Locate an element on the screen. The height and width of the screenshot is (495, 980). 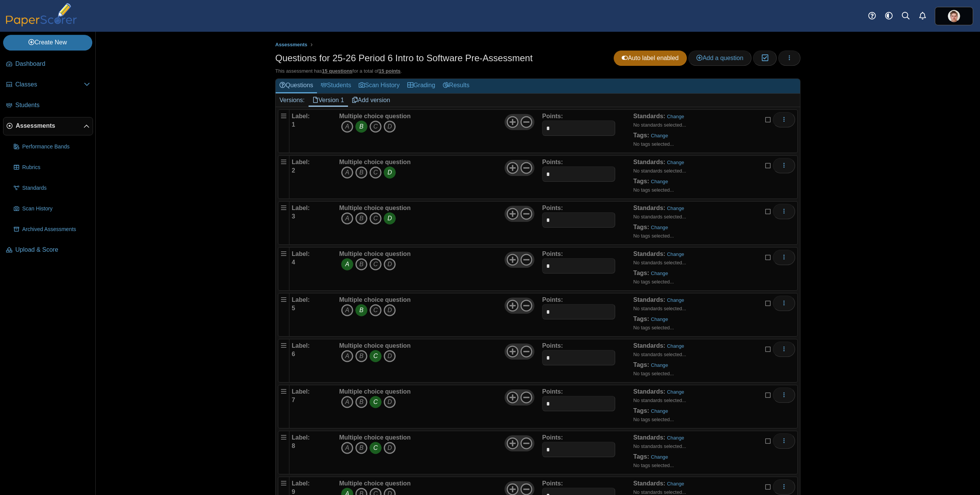
a: Assessments is located at coordinates (291, 45).